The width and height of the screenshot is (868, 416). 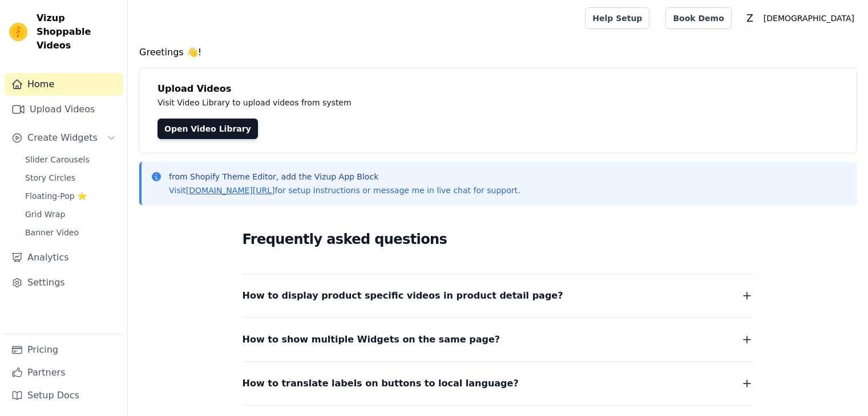 What do you see at coordinates (372, 340) in the screenshot?
I see `span: How to show multiple Widgets on the same page?` at bounding box center [372, 340].